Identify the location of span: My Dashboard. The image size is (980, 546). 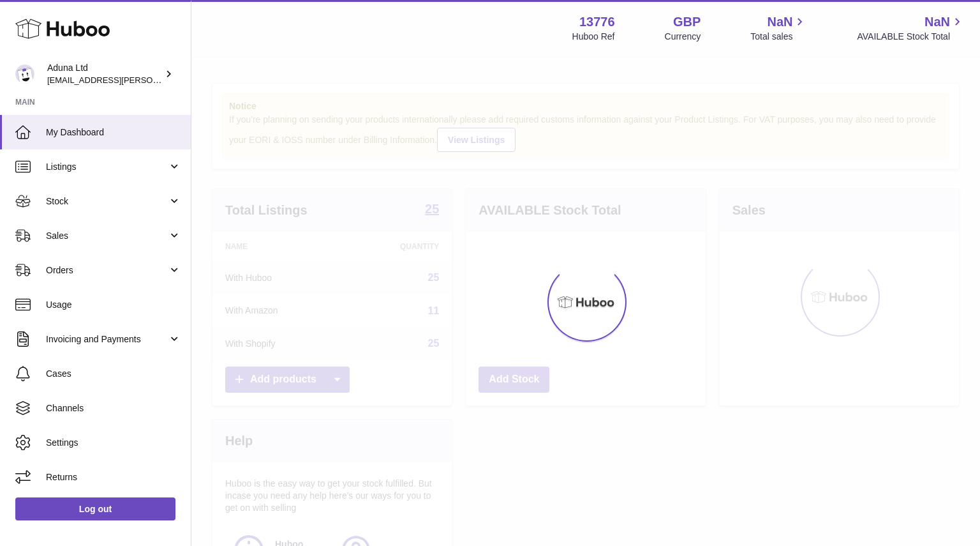
(113, 132).